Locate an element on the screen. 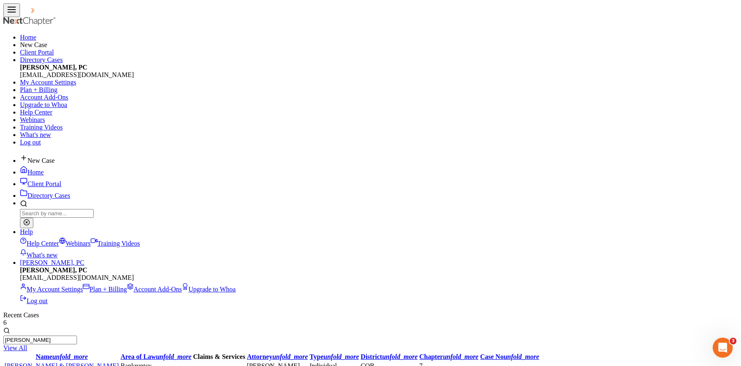 The width and height of the screenshot is (741, 366). div: Help is located at coordinates (379, 247).